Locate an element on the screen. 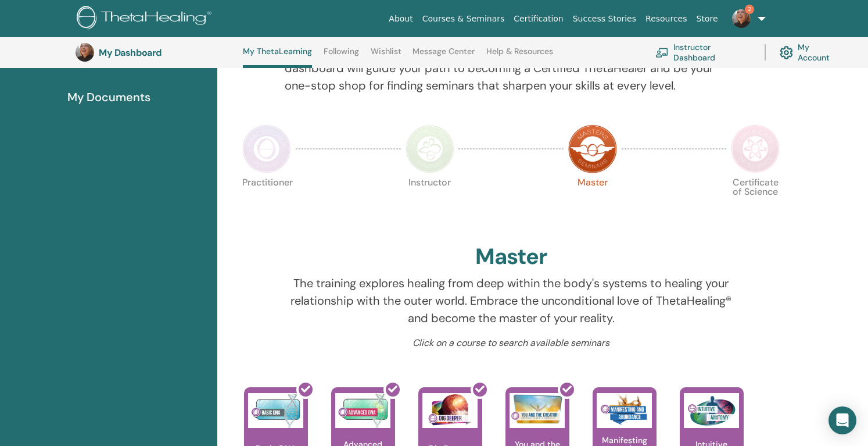 This screenshot has height=446, width=868. h2: Master is located at coordinates (511, 257).